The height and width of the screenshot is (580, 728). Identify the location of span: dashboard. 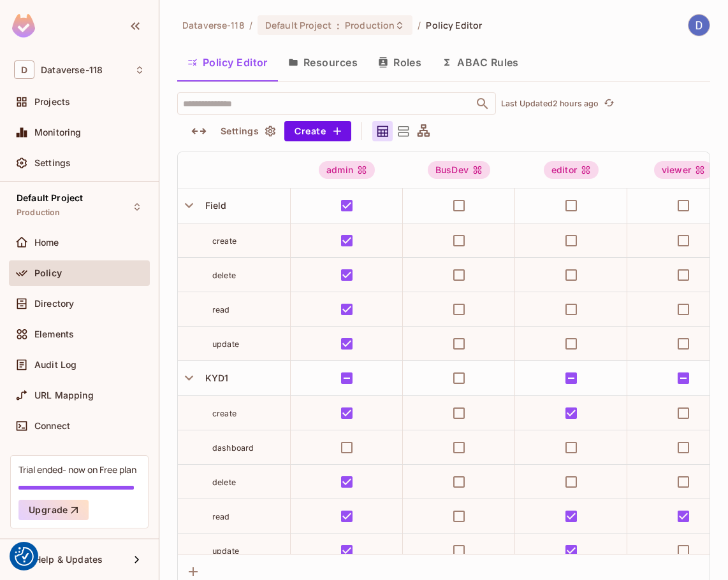
(233, 448).